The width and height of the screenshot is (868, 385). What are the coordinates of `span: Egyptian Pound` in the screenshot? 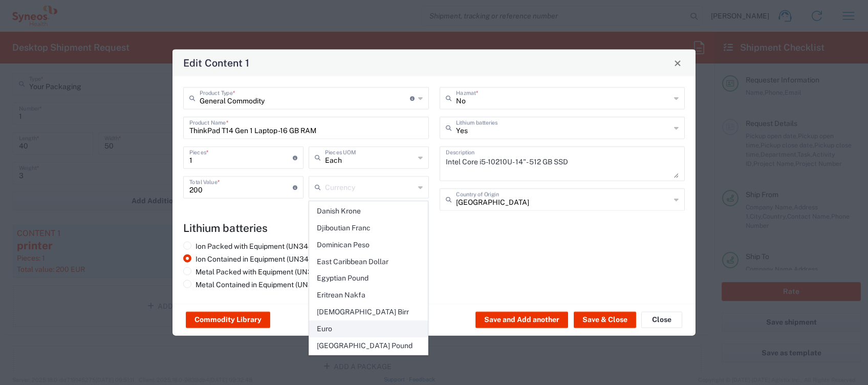 It's located at (368, 278).